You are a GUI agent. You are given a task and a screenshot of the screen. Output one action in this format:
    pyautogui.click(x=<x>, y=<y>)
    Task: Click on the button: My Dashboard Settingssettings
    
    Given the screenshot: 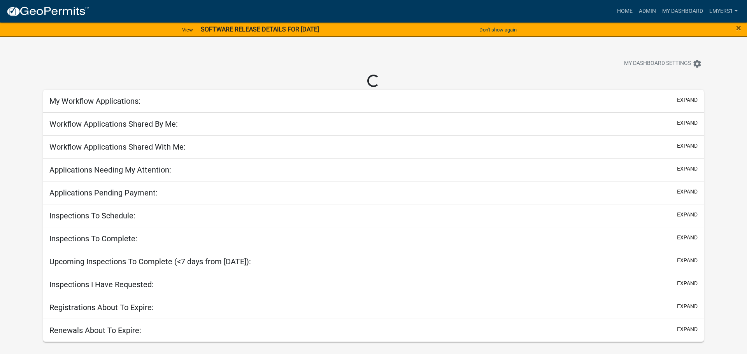 What is the action you would take?
    pyautogui.click(x=663, y=63)
    